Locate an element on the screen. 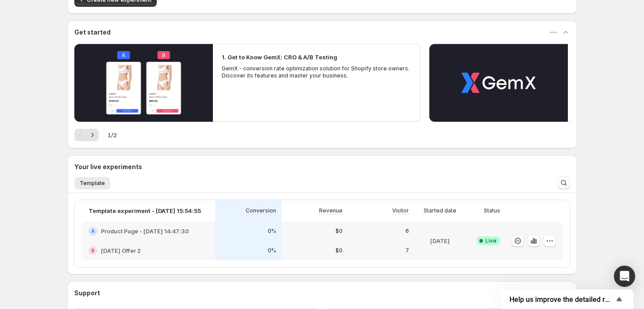 Image resolution: width=644 pixels, height=309 pixels. span: Live is located at coordinates (491, 241).